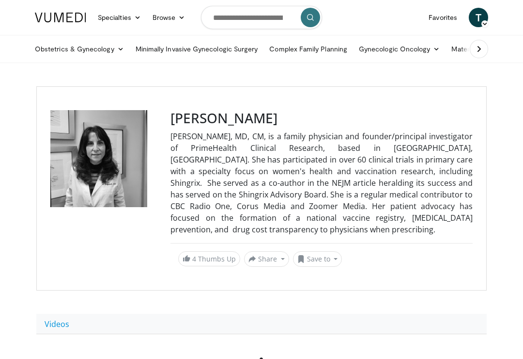 The height and width of the screenshot is (359, 523). Describe the element at coordinates (479, 17) in the screenshot. I see `a: T` at that location.